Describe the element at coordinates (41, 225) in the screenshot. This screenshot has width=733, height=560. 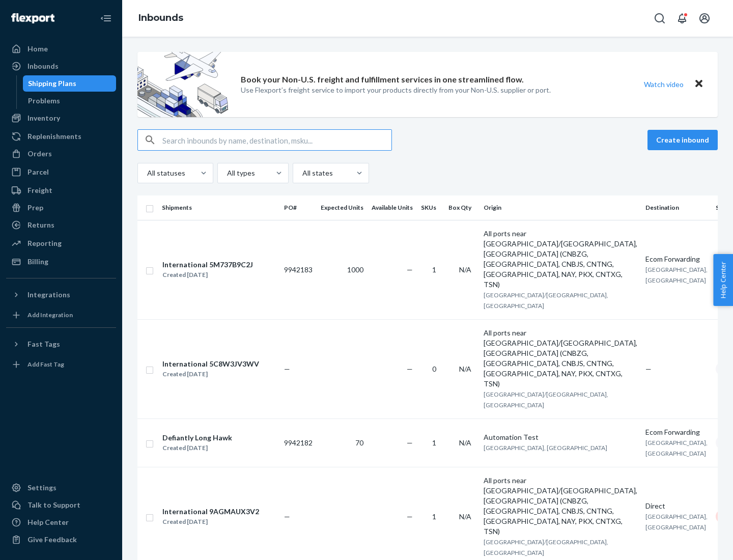
I see `div: Returns` at that location.